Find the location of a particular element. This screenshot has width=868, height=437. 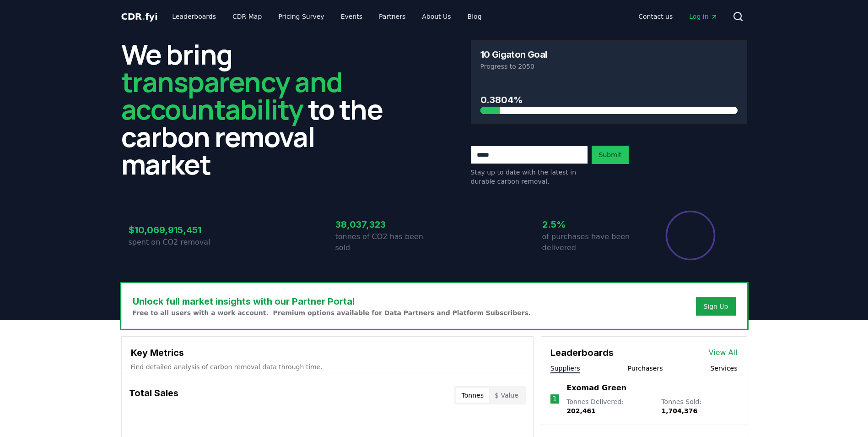

span: 202,461 is located at coordinates (581, 411).